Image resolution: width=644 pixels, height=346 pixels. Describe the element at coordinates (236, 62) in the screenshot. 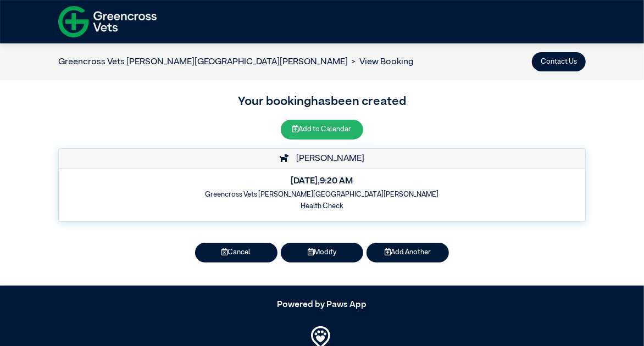

I see `nav: breadcrumb` at that location.